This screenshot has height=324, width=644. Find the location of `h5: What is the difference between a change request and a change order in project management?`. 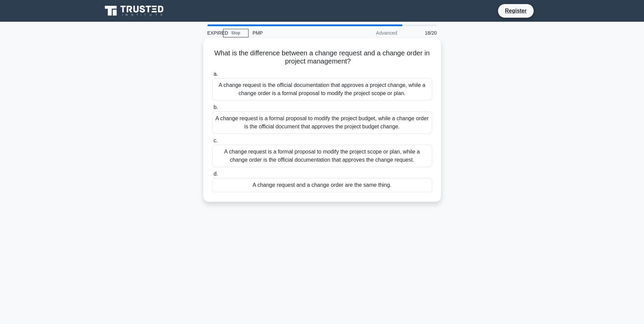

h5: What is the difference between a change request and a change order in project management? is located at coordinates (322, 58).